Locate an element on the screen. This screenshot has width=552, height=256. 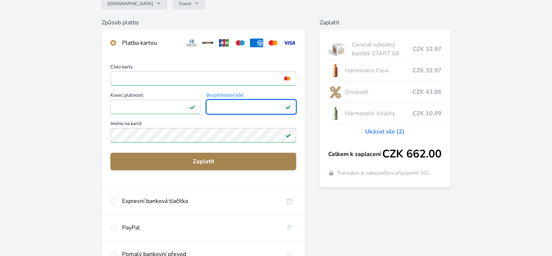
span: Harmonelo Flexi is located at coordinates (378, 71).